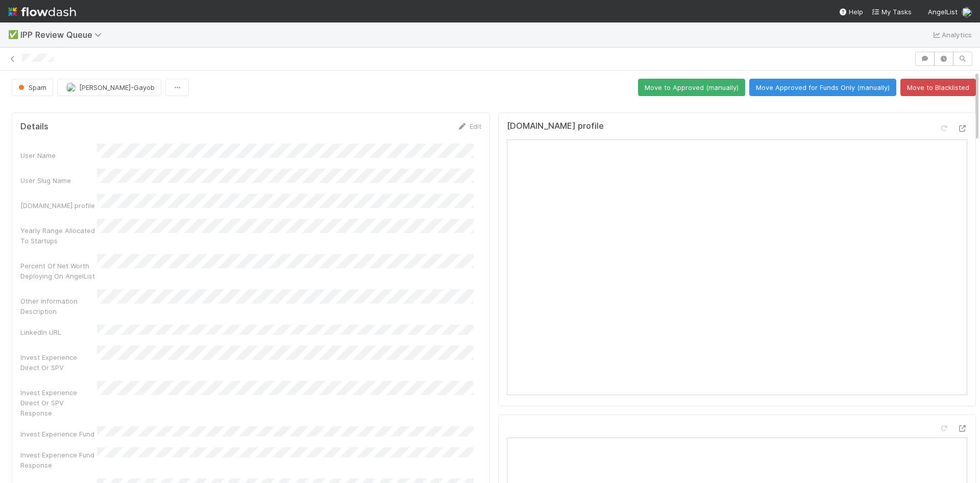  What do you see at coordinates (59, 306) in the screenshot?
I see `div: Other Information Description` at bounding box center [59, 306].